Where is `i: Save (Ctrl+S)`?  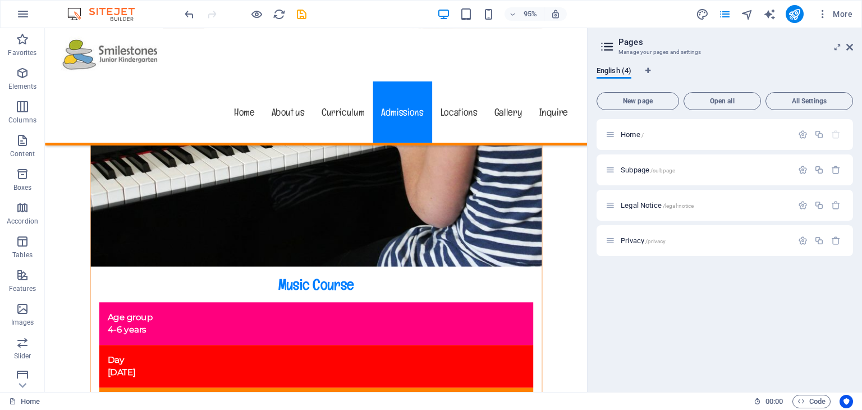 i: Save (Ctrl+S) is located at coordinates (301, 14).